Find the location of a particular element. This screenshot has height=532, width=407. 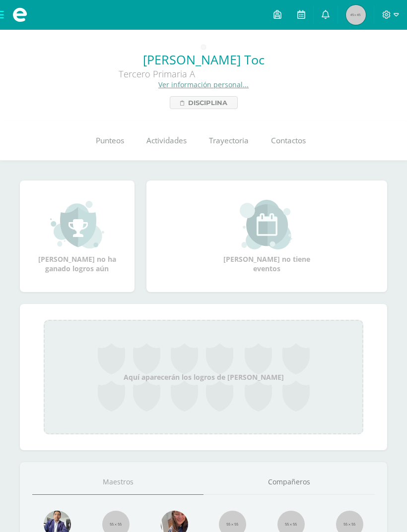

a: Compañeros is located at coordinates (289, 482).